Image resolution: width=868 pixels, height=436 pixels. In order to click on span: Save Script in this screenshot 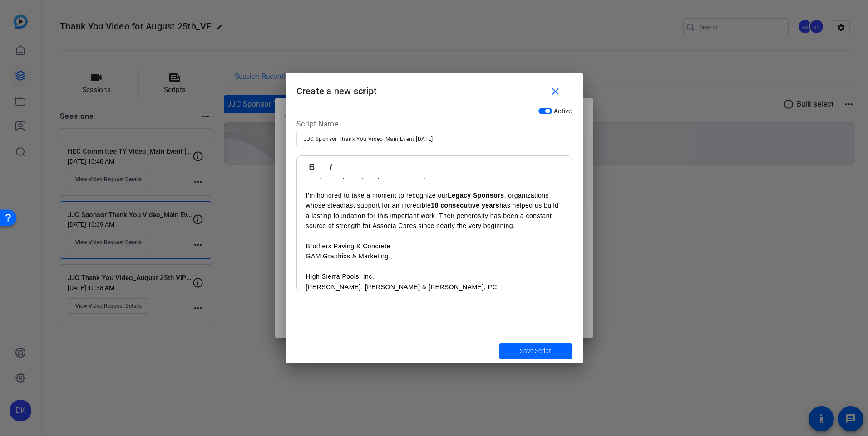, I will do `click(535, 351)`.